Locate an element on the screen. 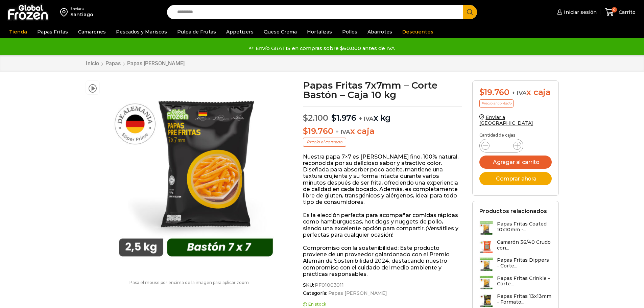  a: Abarrotes is located at coordinates (380, 32).